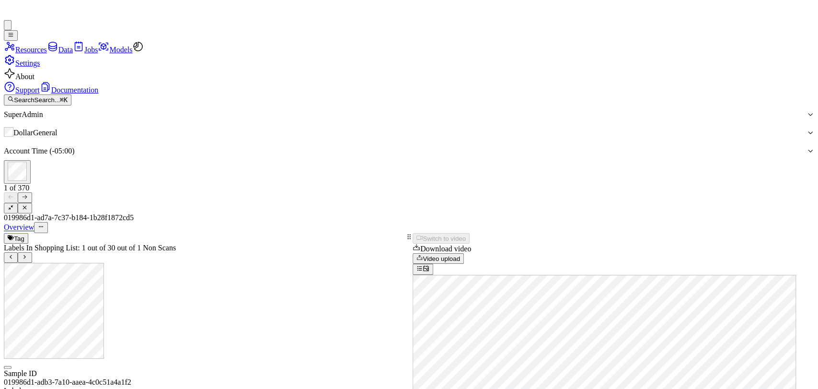 This screenshot has width=818, height=389. Describe the element at coordinates (614, 248) in the screenshot. I see `div: Download video` at that location.